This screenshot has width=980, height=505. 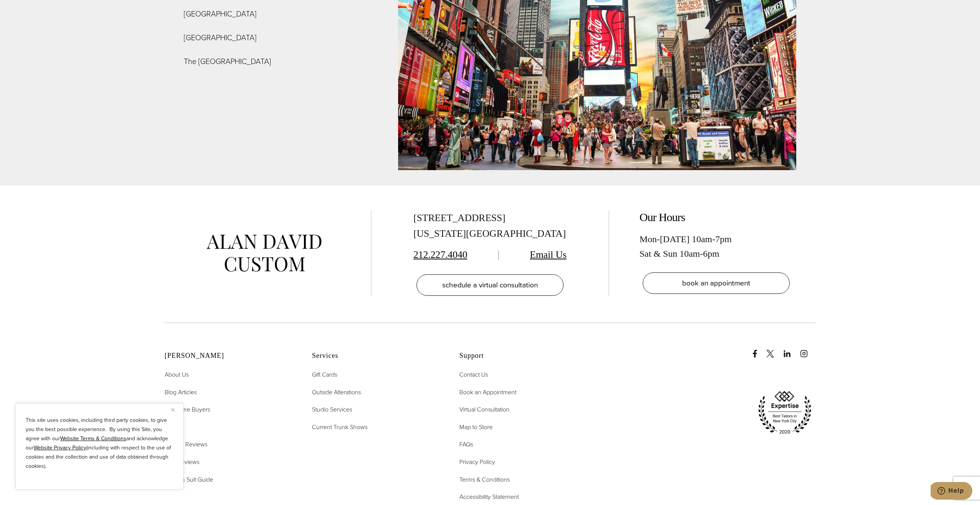 I want to click on a: Current Trunk Shows, so click(x=340, y=427).